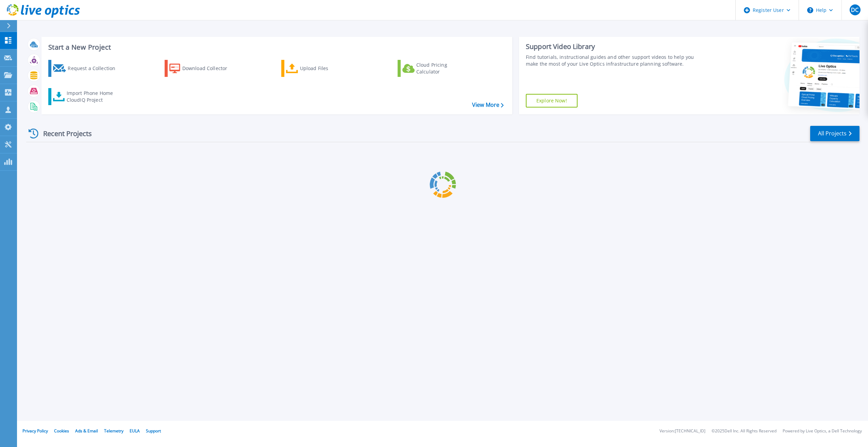 Image resolution: width=868 pixels, height=447 pixels. I want to click on a: All Projects, so click(834, 134).